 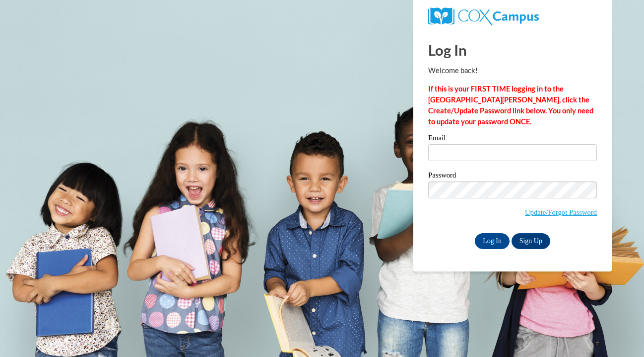 What do you see at coordinates (493, 241) in the screenshot?
I see `input: Log In` at bounding box center [493, 241].